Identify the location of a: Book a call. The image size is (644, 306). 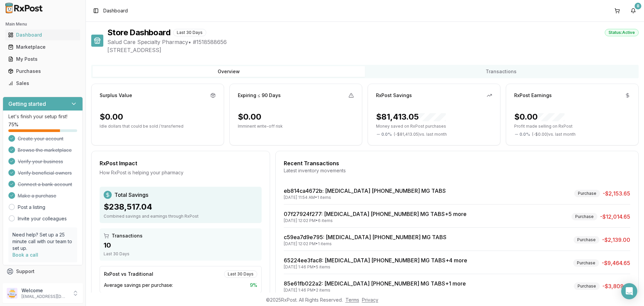
(25, 254).